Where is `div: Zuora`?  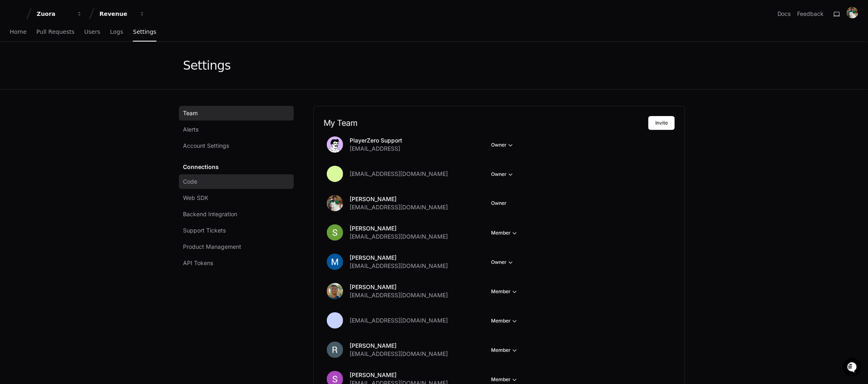 div: Zuora is located at coordinates (54, 14).